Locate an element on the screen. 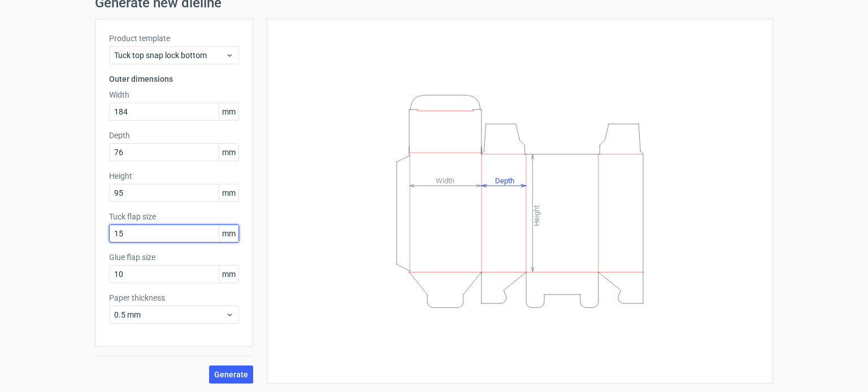  label: Depth is located at coordinates (174, 136).